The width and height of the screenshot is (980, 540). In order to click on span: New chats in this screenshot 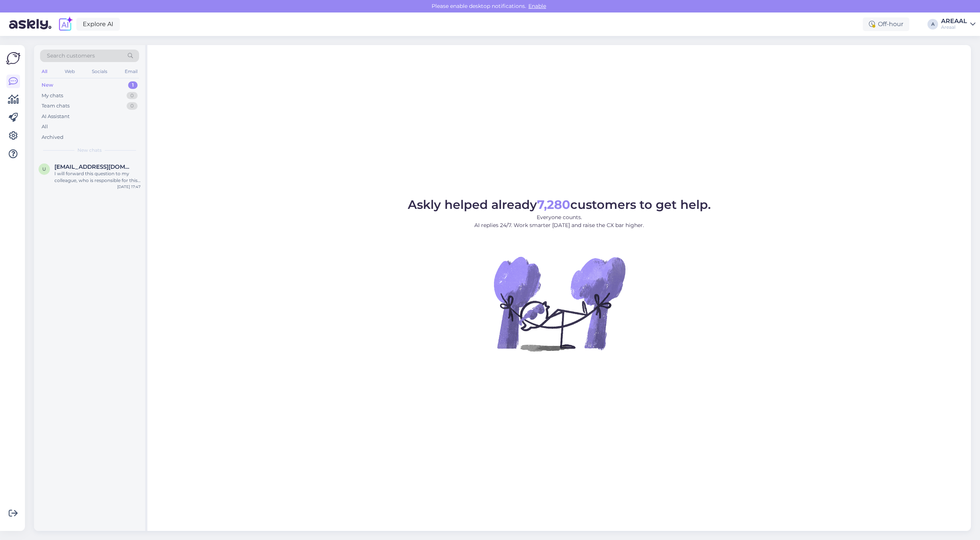, I will do `click(90, 150)`.